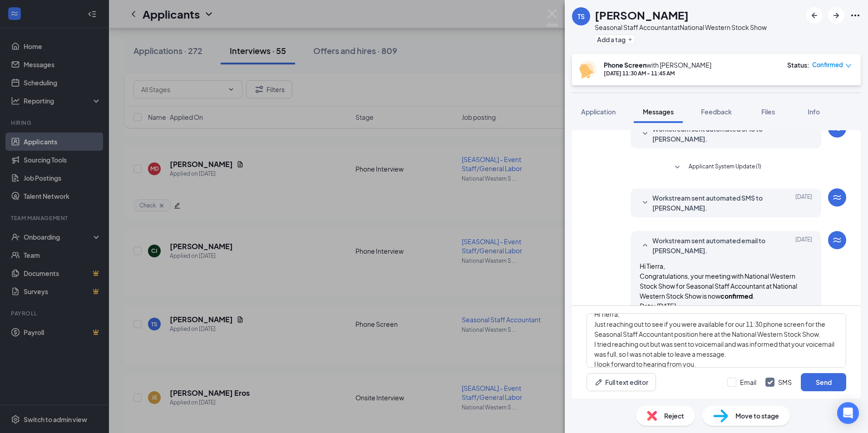  I want to click on button: Send, so click(824, 382).